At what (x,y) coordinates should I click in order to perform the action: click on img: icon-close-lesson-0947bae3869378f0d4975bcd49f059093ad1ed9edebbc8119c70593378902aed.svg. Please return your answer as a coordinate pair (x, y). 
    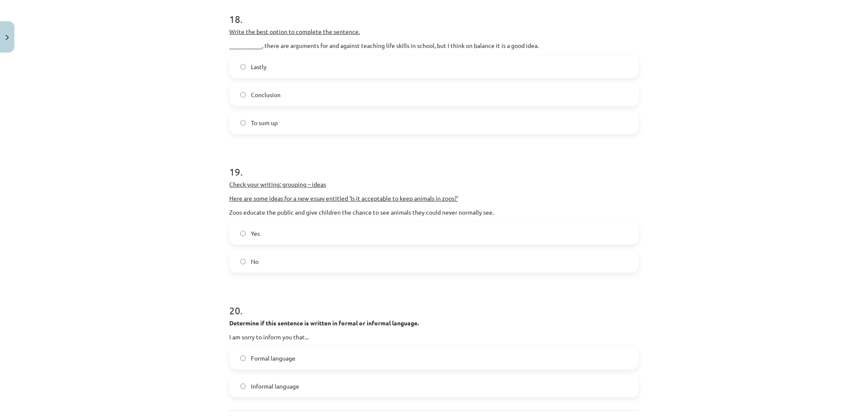
    Looking at the image, I should click on (7, 37).